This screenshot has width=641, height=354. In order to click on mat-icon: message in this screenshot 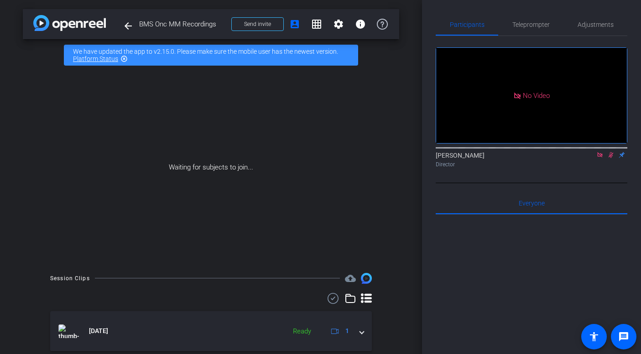, I will do `click(624, 337)`.